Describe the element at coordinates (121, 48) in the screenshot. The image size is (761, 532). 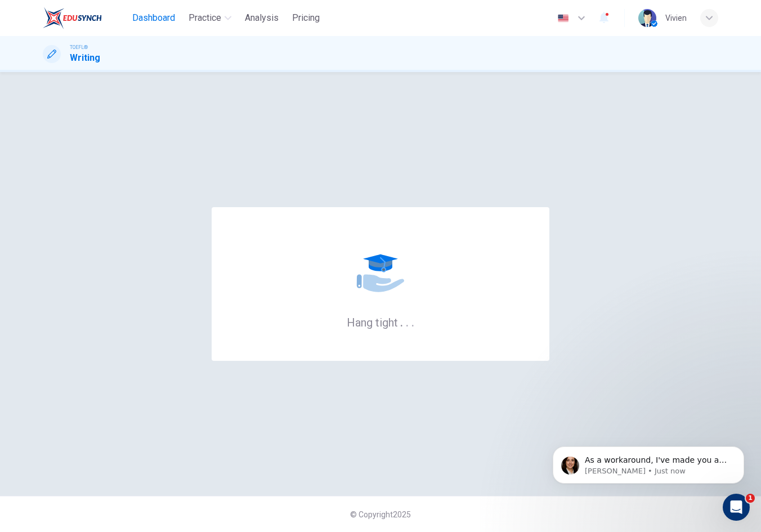
I see `p: Message from Katherine, sent Just now` at that location.